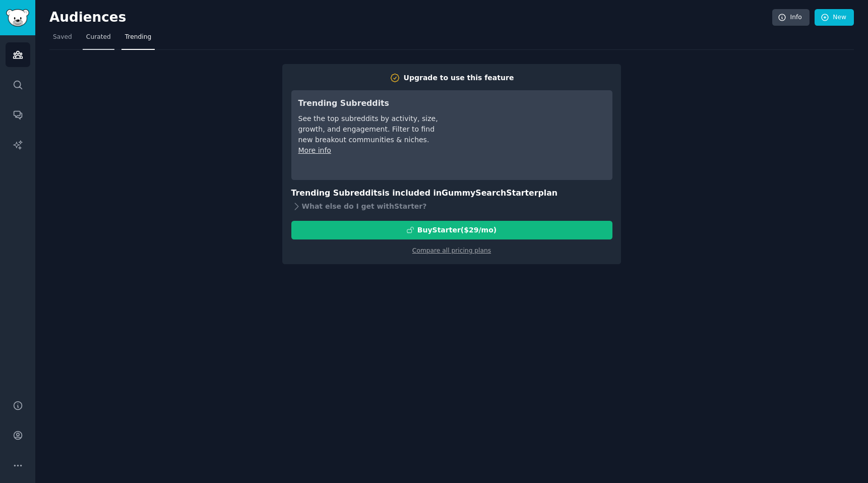 The image size is (868, 483). I want to click on div: See the top subreddits by activity, size, growth, and engagement. Filter to find new breakout com..., so click(369, 129).